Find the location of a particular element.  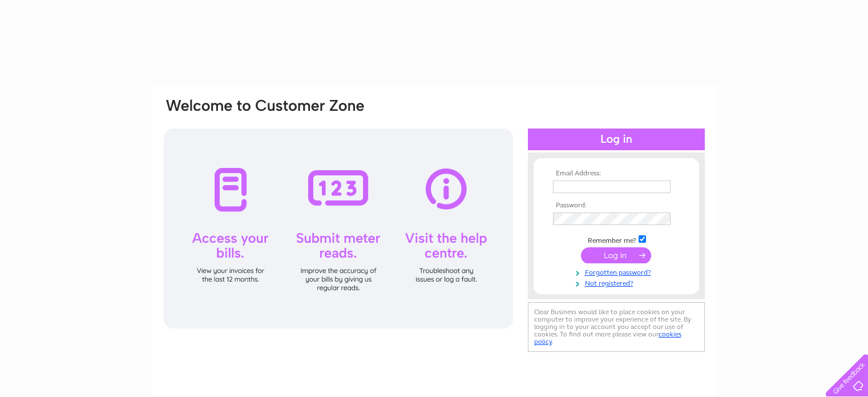

a: Forgotten password? is located at coordinates (617, 271).